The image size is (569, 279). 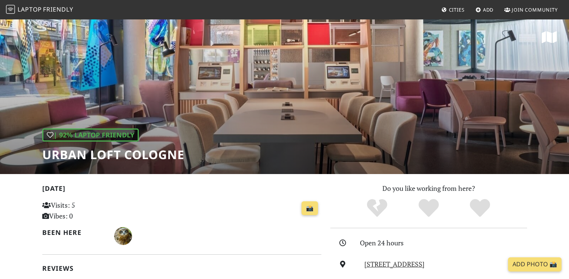 I want to click on div: Open 24 hours, so click(x=445, y=243).